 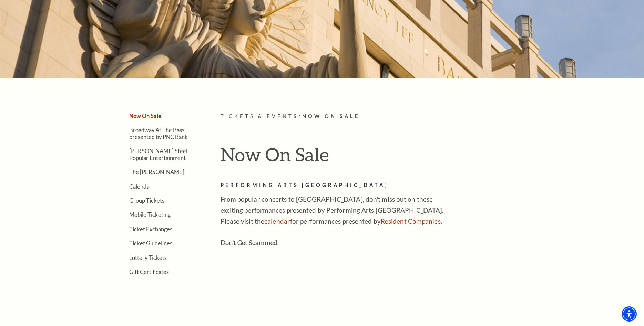 I want to click on h3: Don't Get Scammed!, so click(x=332, y=243).